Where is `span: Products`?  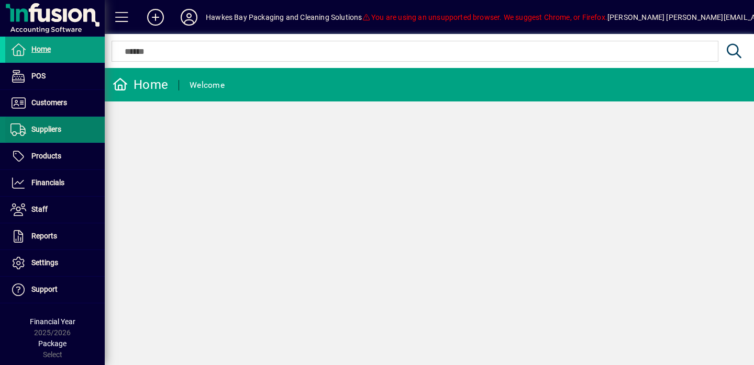 span: Products is located at coordinates (46, 156).